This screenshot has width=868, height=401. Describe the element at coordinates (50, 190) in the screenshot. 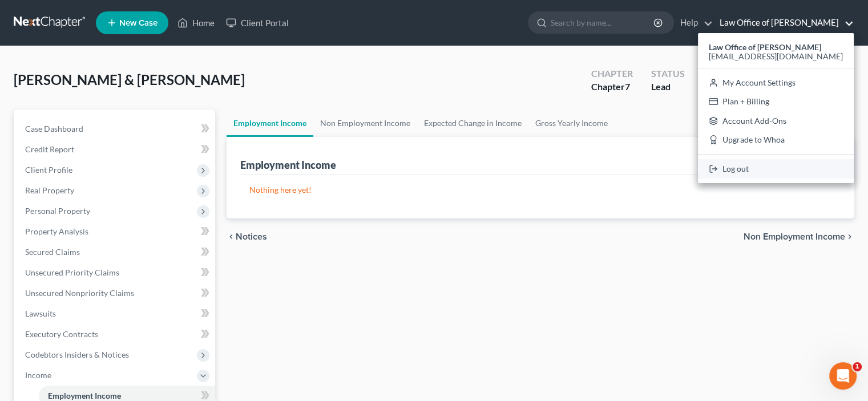

I see `span: Real Property` at that location.